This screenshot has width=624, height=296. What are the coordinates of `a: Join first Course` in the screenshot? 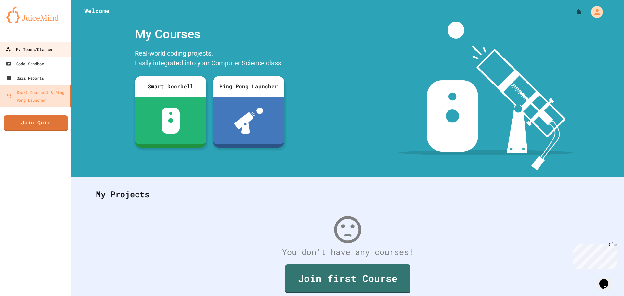 It's located at (348, 279).